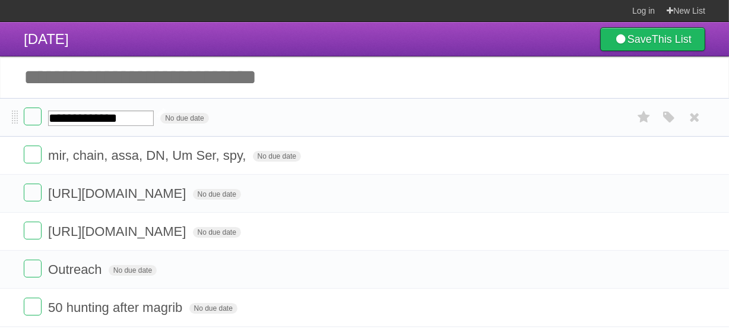 Image resolution: width=729 pixels, height=328 pixels. What do you see at coordinates (652, 39) in the screenshot?
I see `a: SaveThis List` at bounding box center [652, 39].